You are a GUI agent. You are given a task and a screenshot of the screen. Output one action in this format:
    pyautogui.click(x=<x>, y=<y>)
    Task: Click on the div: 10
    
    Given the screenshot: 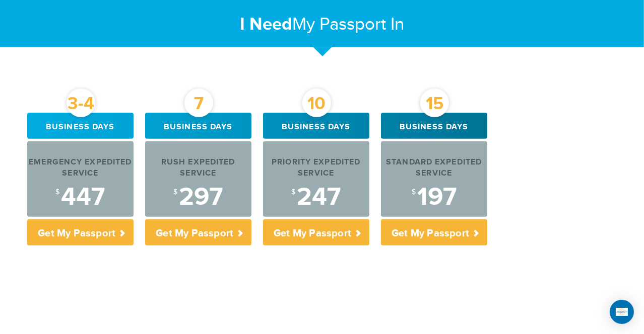 What is the action you would take?
    pyautogui.click(x=316, y=103)
    